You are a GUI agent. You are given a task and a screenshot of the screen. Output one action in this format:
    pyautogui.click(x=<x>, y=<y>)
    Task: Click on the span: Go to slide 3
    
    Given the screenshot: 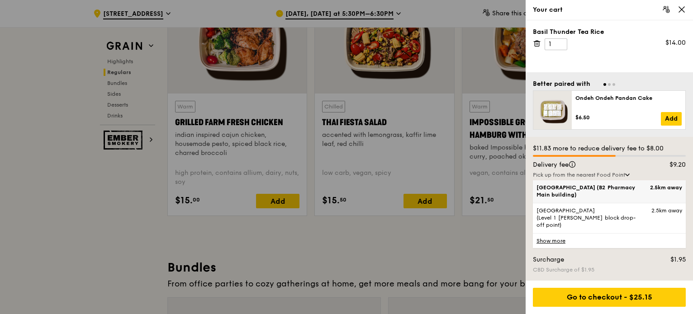 What is the action you would take?
    pyautogui.click(x=614, y=85)
    